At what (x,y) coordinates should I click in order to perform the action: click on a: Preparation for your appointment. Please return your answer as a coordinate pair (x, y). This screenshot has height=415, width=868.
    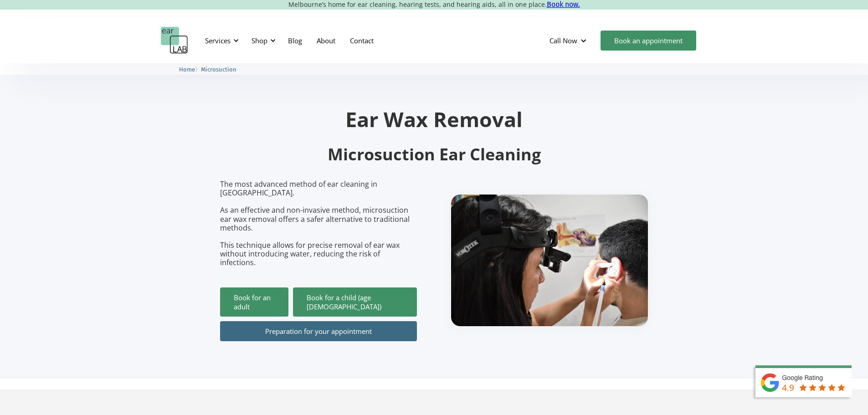
    Looking at the image, I should click on (319, 331).